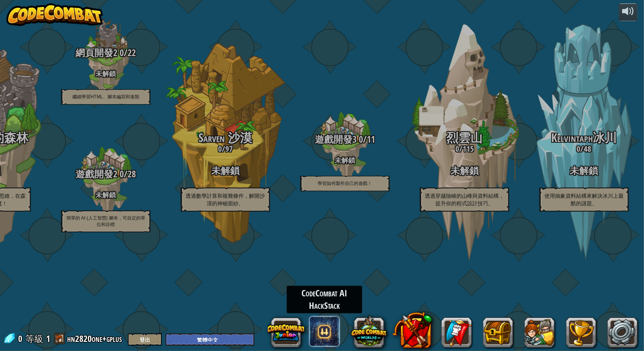 The image size is (644, 351). What do you see at coordinates (34, 339) in the screenshot?
I see `span: 等級` at bounding box center [34, 339].